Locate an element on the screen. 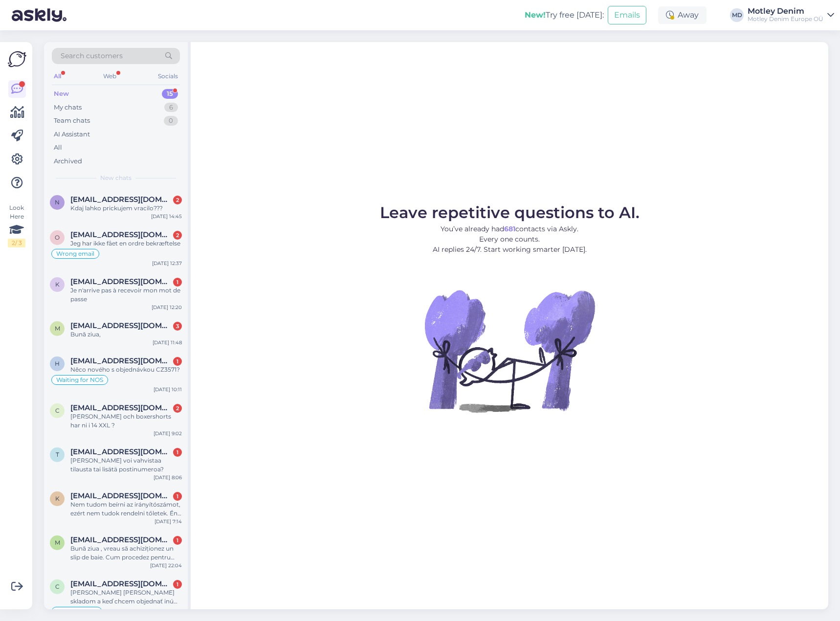  div: New is located at coordinates (61, 93).